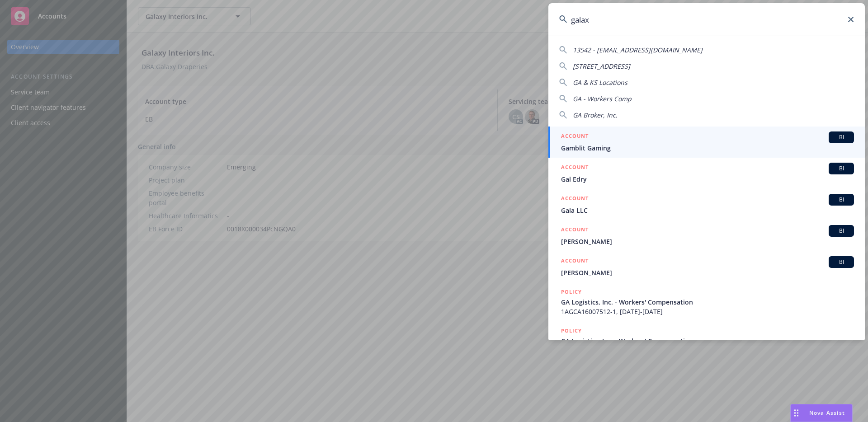 The height and width of the screenshot is (422, 868). Describe the element at coordinates (708, 211) in the screenshot. I see `span: Gala LLC` at that location.